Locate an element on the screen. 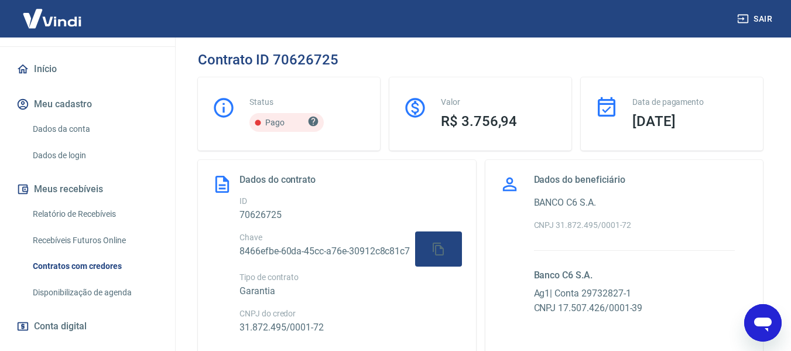 Image resolution: width=791 pixels, height=351 pixels. a: Contratos com credores is located at coordinates (94, 266).